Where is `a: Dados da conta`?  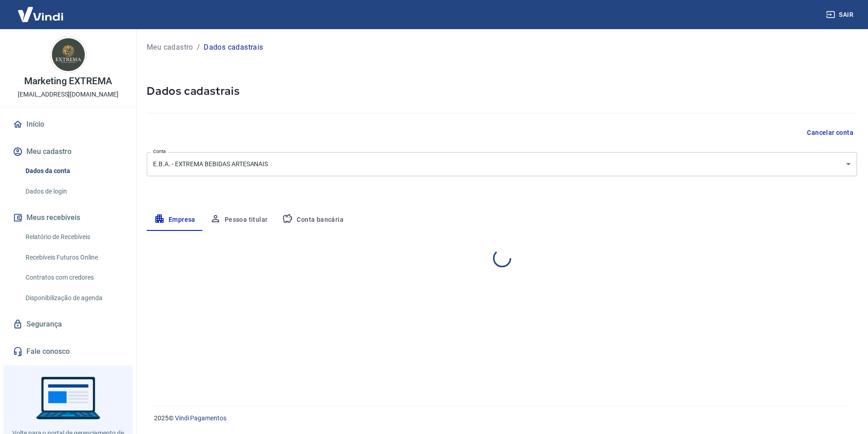
a: Dados da conta is located at coordinates (73, 171).